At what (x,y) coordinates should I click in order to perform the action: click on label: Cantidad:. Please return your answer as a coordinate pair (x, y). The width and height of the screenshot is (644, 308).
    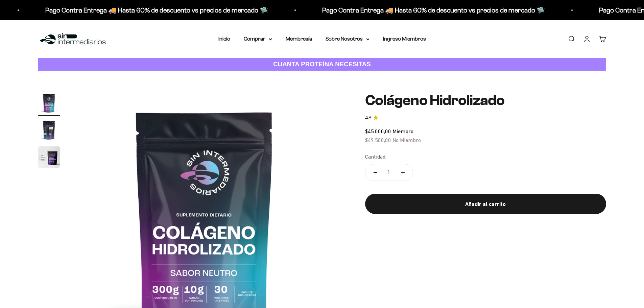
    Looking at the image, I should click on (376, 157).